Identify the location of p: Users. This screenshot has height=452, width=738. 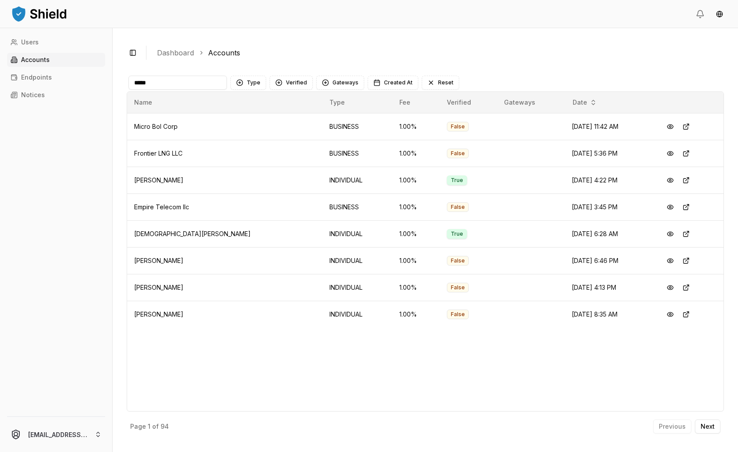
(30, 42).